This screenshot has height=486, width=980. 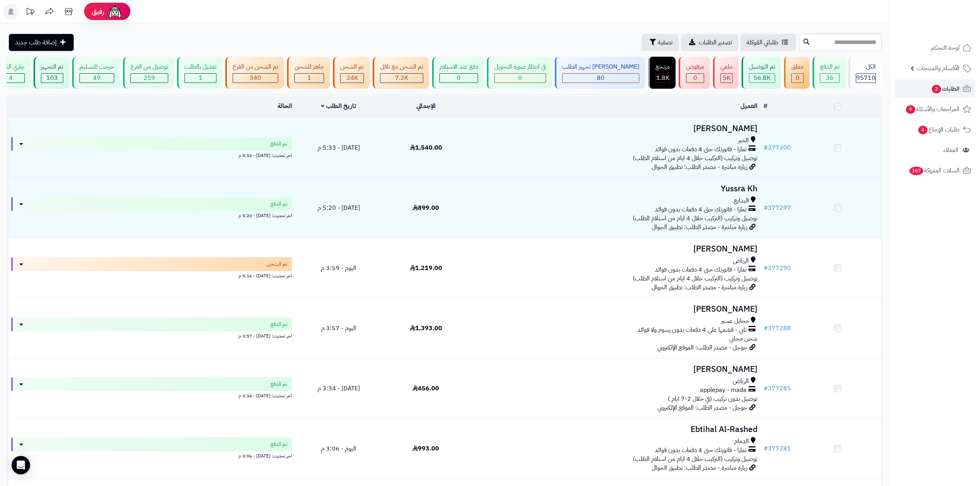 What do you see at coordinates (615, 189) in the screenshot?
I see `h3: Yussra Kh` at bounding box center [615, 189].